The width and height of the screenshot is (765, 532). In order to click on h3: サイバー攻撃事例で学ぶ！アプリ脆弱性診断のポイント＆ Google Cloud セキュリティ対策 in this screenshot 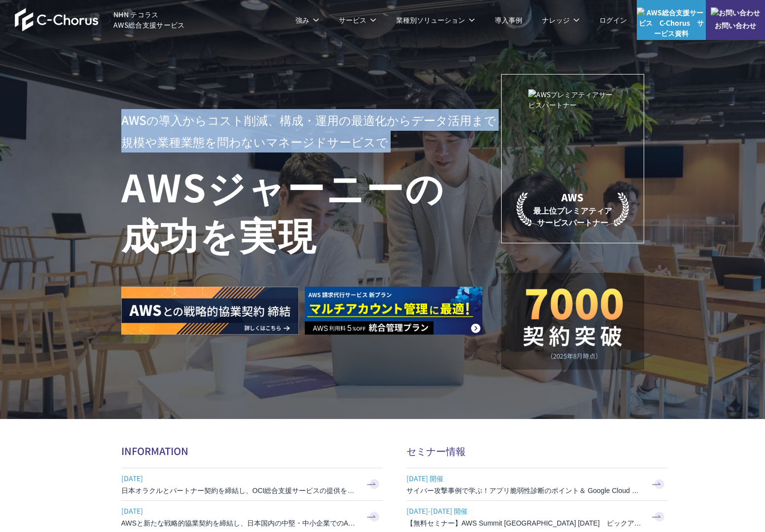, I will do `click(525, 490)`.